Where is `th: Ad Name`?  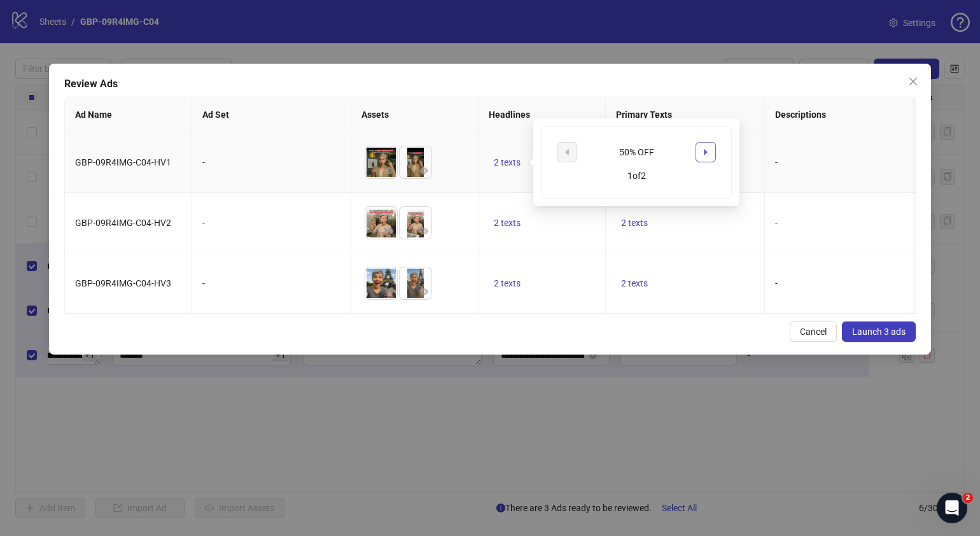 th: Ad Name is located at coordinates (129, 115).